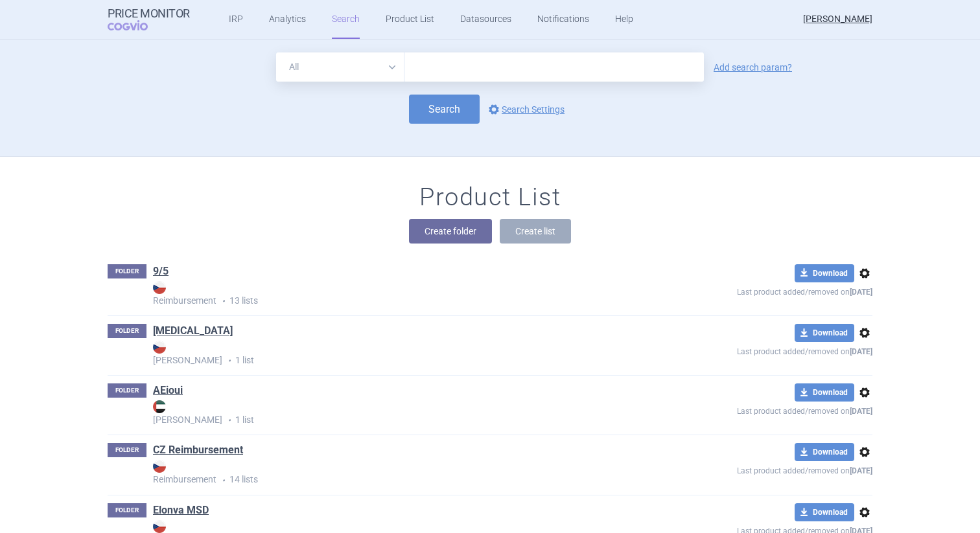 The height and width of the screenshot is (533, 980). Describe the element at coordinates (450, 231) in the screenshot. I see `button: Create folder` at that location.